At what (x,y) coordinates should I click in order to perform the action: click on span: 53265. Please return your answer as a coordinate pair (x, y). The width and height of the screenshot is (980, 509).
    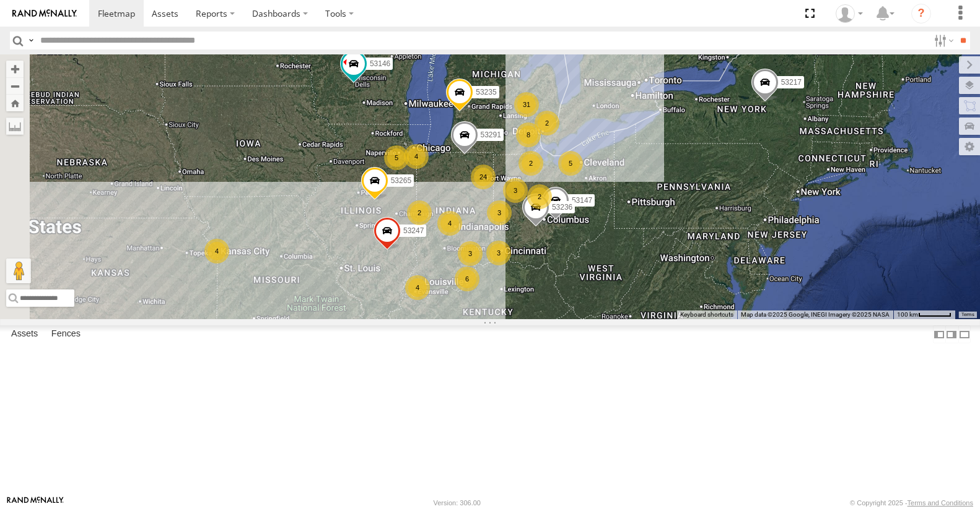
    Looking at the image, I should click on (401, 180).